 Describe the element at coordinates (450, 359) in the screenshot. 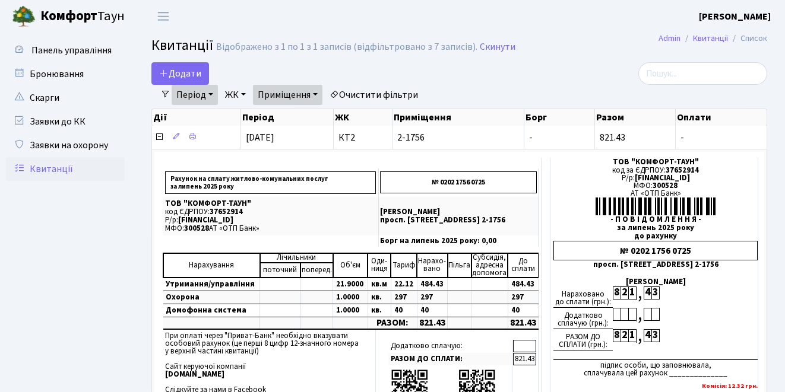

I see `td: РАЗОМ ДО СПЛАТИ:` at that location.